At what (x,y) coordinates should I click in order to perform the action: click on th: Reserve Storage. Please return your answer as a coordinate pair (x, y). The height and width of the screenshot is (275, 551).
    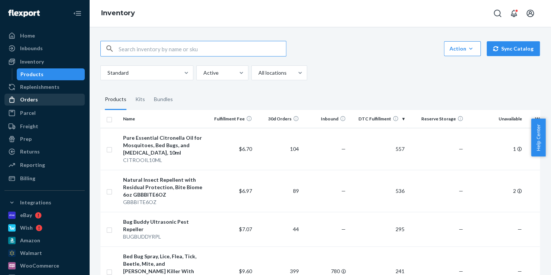
    Looking at the image, I should click on (436, 119).